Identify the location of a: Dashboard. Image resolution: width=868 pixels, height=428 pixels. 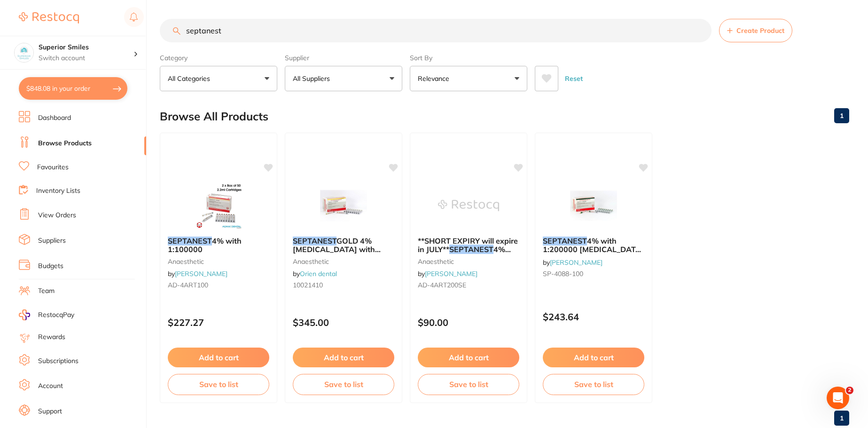
(55, 118).